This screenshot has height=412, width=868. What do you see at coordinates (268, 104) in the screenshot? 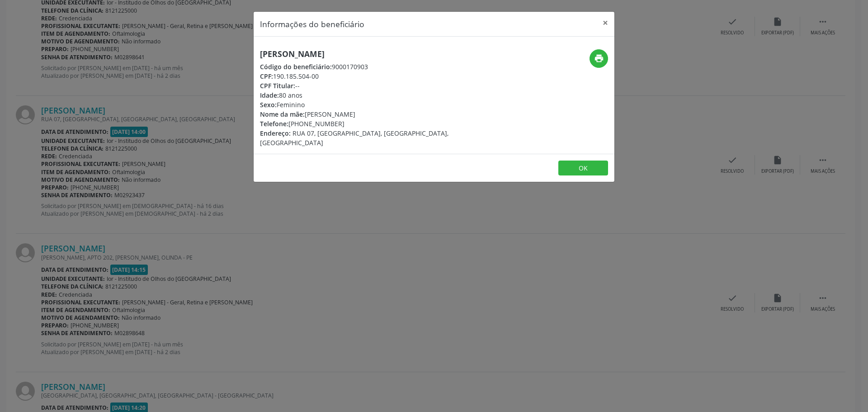
I see `span: Sexo:` at bounding box center [268, 104].